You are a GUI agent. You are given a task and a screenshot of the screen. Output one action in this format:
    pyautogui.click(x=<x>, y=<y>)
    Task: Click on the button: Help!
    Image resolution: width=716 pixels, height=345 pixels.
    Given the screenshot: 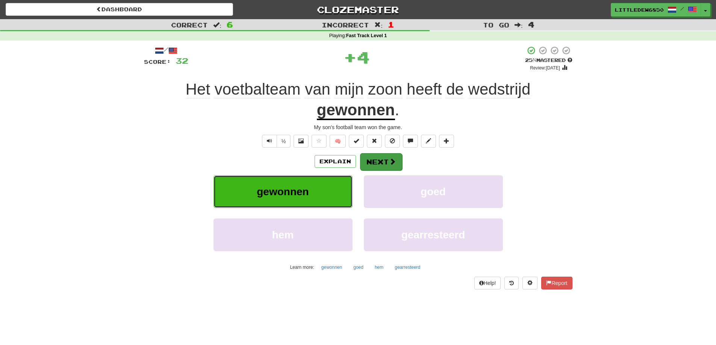 What is the action you would take?
    pyautogui.click(x=487, y=283)
    